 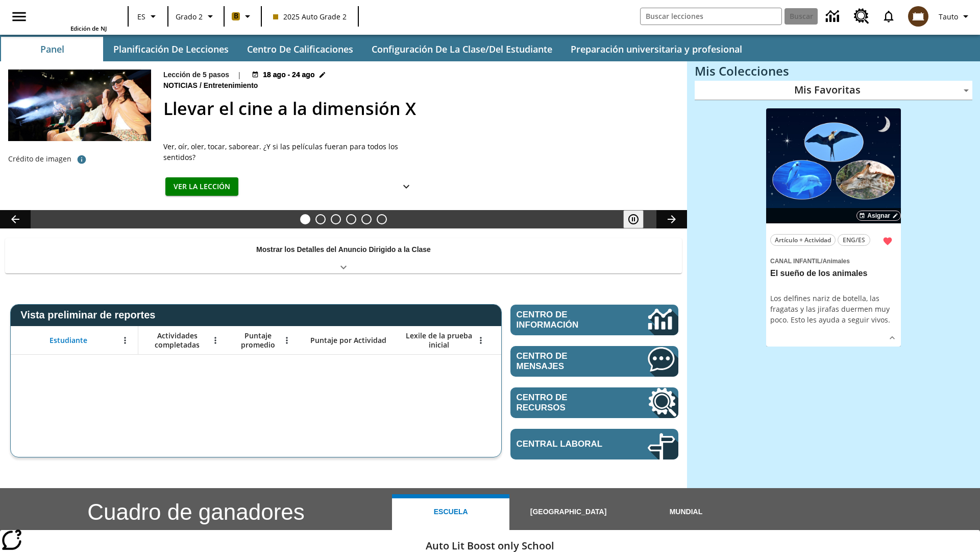 What do you see at coordinates (79, 105) in the screenshot?
I see `img: El panel situado frente a los asientos rocía con agua nebulizada al feliz público en un cine equi...` at bounding box center [79, 105].